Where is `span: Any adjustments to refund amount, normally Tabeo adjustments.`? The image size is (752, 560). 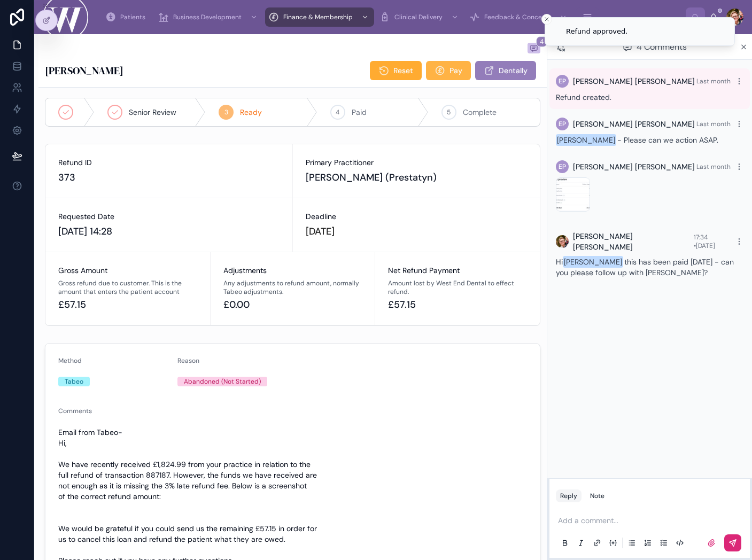 span: Any adjustments to refund amount, normally Tabeo adjustments. is located at coordinates (292, 287).